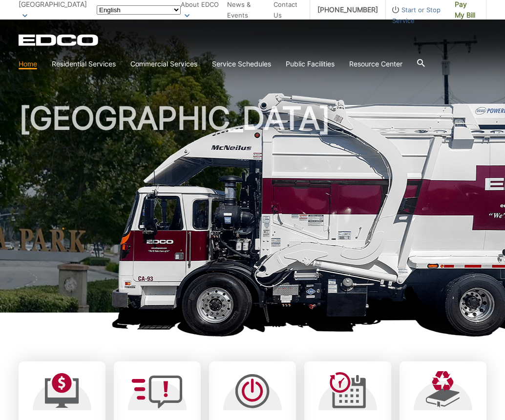 The width and height of the screenshot is (505, 420). I want to click on a: Home, so click(28, 64).